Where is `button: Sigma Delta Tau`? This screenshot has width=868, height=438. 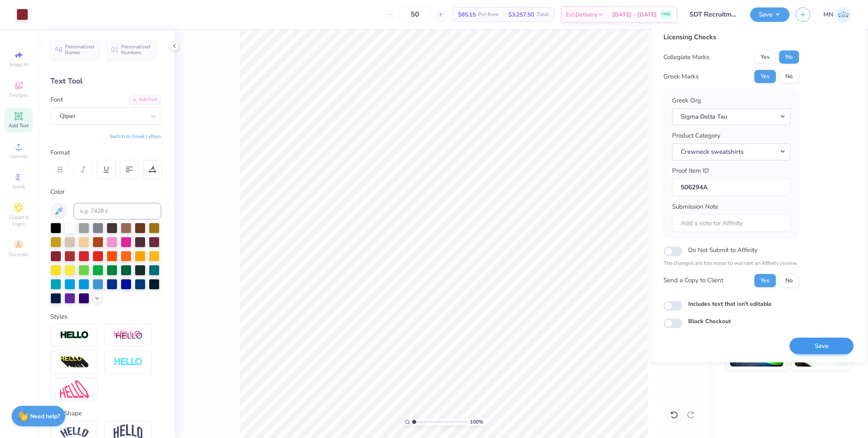 button: Sigma Delta Tau is located at coordinates (731, 117).